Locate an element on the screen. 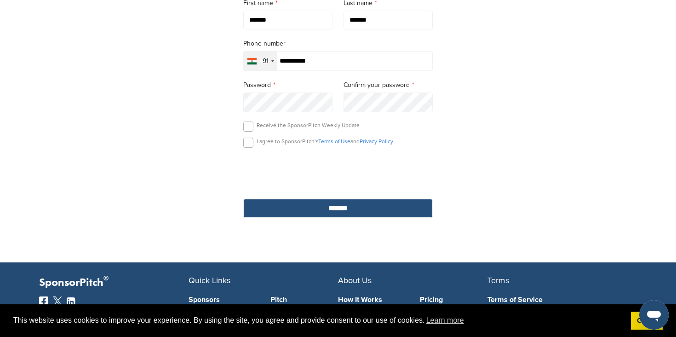  p: SponsorPitch is located at coordinates (114, 282).